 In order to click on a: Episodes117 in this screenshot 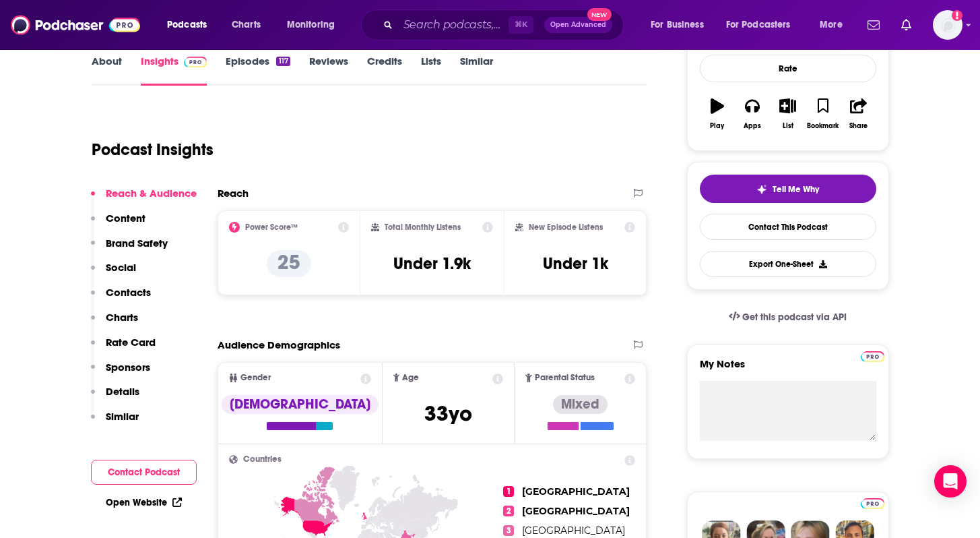, I will do `click(257, 70)`.